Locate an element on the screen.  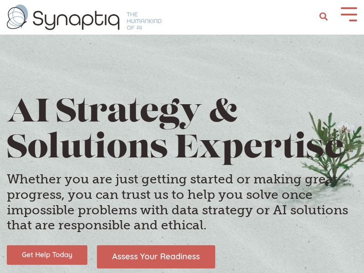
h1: AI Strategy & Solutions Expertise is located at coordinates (182, 132).